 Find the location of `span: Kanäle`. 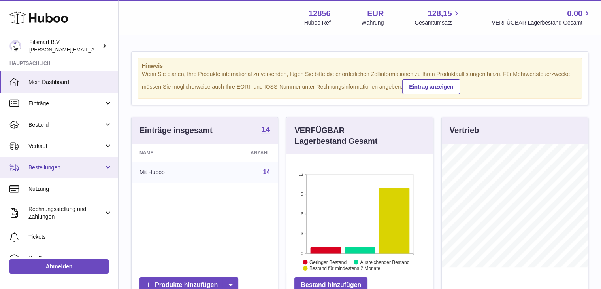

span: Kanäle is located at coordinates (70, 258).